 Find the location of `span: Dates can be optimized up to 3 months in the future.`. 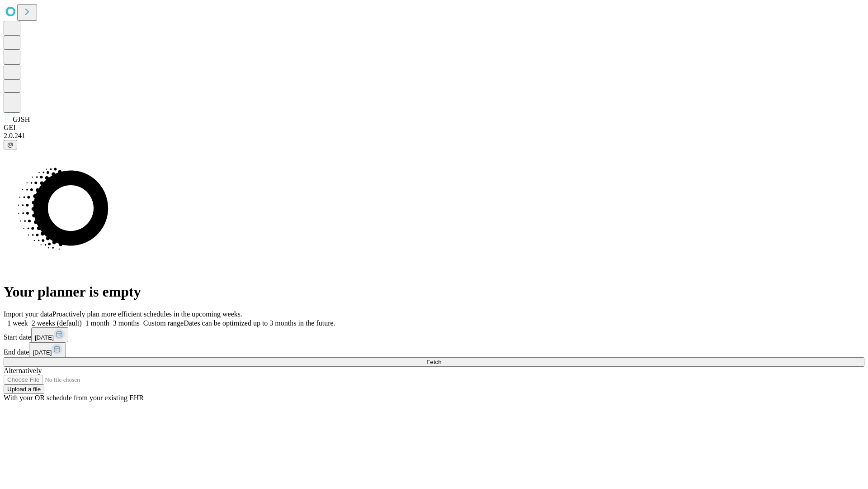

span: Dates can be optimized up to 3 months in the future. is located at coordinates (259, 323).